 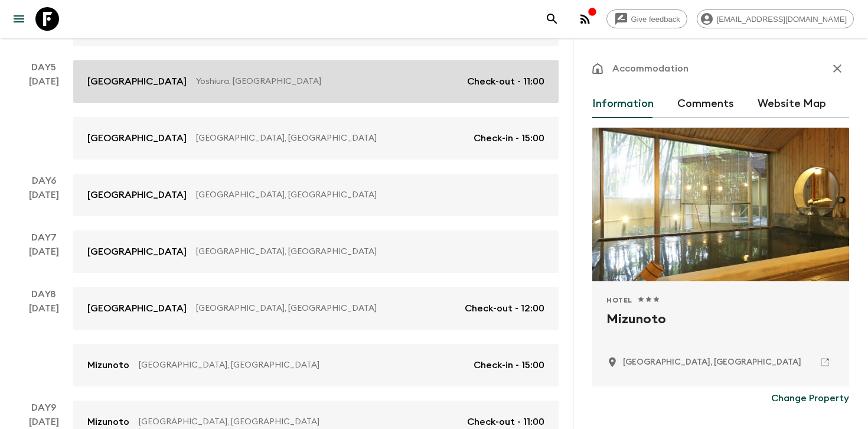 What do you see at coordinates (43, 67) in the screenshot?
I see `p: Day 5` at bounding box center [43, 67].